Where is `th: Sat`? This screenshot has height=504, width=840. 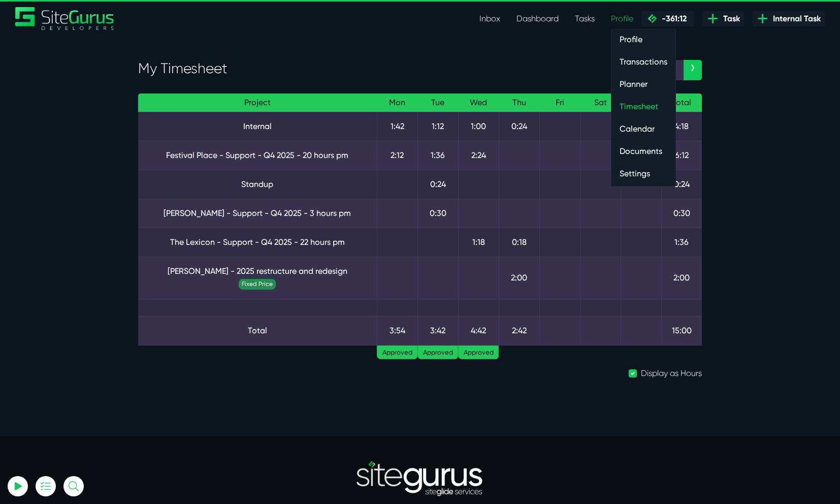 th: Sat is located at coordinates (600, 103).